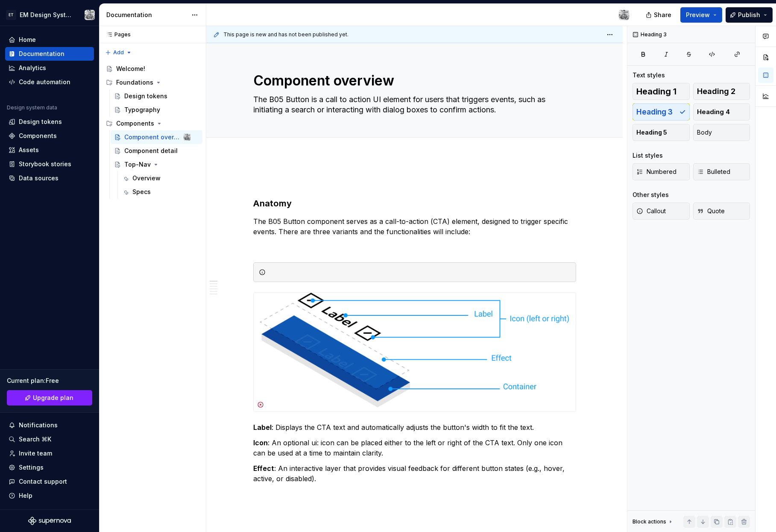 The image size is (776, 532). Describe the element at coordinates (413, 81) in the screenshot. I see `textarea: Component overview` at that location.